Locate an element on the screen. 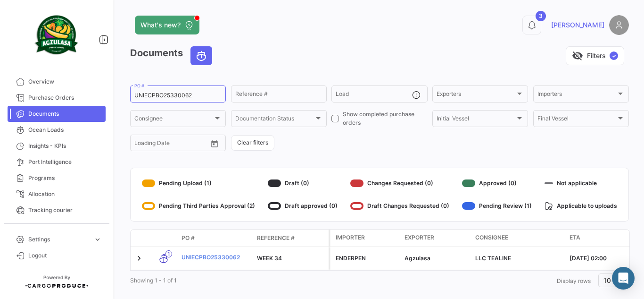 The height and width of the screenshot is (299, 644). span: Final Vessel is located at coordinates (577, 120).